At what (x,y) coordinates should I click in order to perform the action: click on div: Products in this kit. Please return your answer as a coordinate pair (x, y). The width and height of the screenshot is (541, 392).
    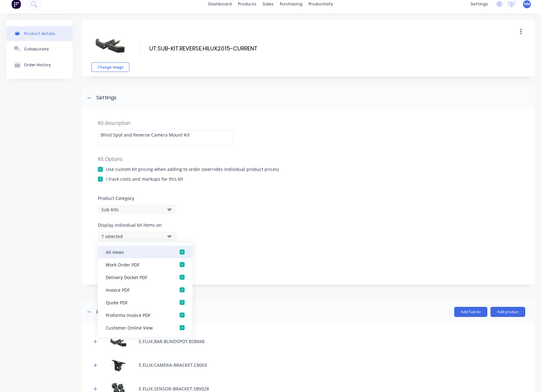
    Looking at the image, I should click on (118, 312).